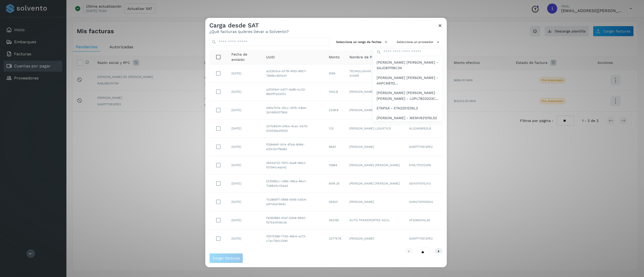 The height and width of the screenshot is (277, 644). What do you see at coordinates (407, 80) in the screenshot?
I see `div: Cecilia Lorena Andrade Pérez - AAPC681122D11` at bounding box center [407, 80].